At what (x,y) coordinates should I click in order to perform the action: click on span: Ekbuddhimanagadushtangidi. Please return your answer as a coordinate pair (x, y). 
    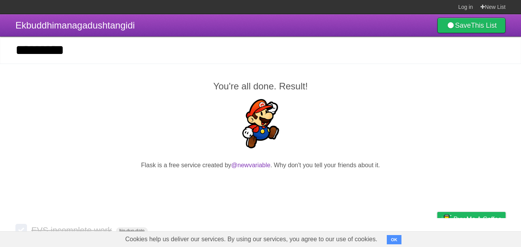
    Looking at the image, I should click on (75, 25).